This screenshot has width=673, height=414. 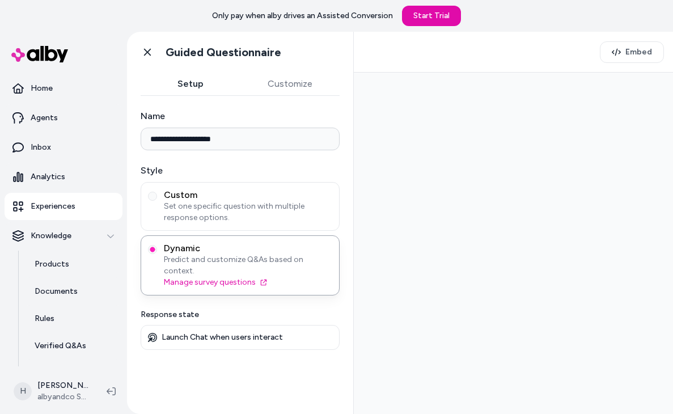 I want to click on span: Predict and customize Q&As based on context., so click(x=248, y=265).